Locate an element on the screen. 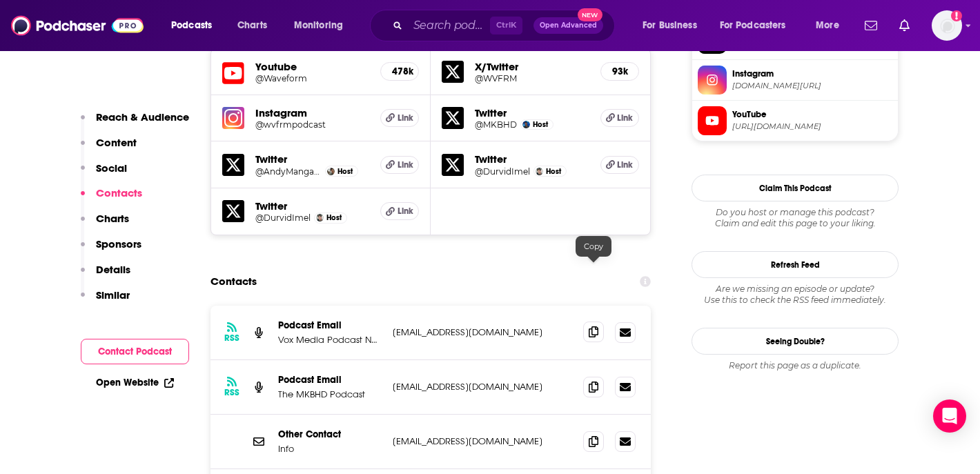 The width and height of the screenshot is (980, 474). p: Vox Media Podcast Network is located at coordinates (330, 340).